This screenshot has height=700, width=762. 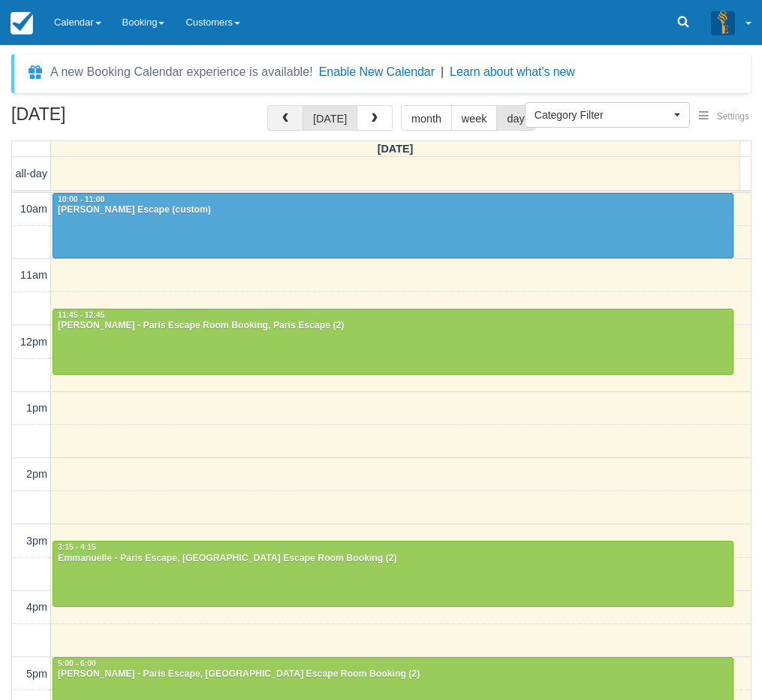 What do you see at coordinates (37, 407) in the screenshot?
I see `span: 1pm` at bounding box center [37, 407].